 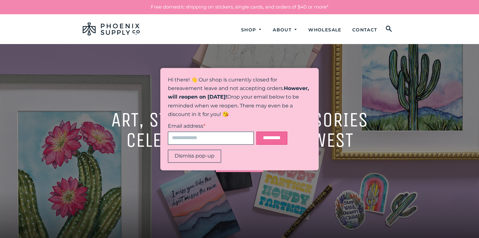 I want to click on button: Dismiss pop-up, so click(x=194, y=156).